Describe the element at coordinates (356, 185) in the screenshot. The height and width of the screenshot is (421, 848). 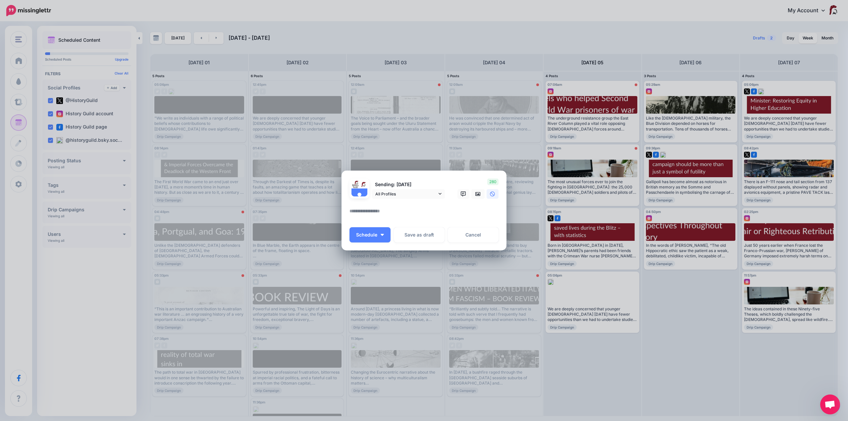
I see `img: 107731654_100216411778643_5832032346804107827_n-bsa91741.jpg` at that location.